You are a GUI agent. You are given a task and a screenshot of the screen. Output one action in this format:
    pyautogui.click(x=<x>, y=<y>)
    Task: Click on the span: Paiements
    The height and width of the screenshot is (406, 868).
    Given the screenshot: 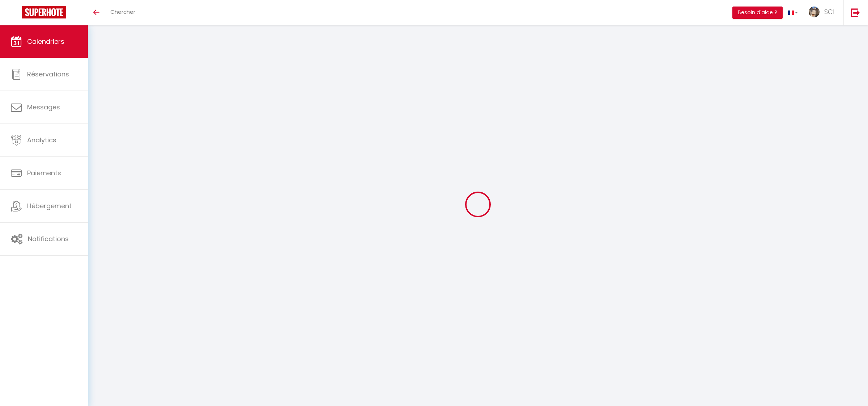 What is the action you would take?
    pyautogui.click(x=44, y=173)
    